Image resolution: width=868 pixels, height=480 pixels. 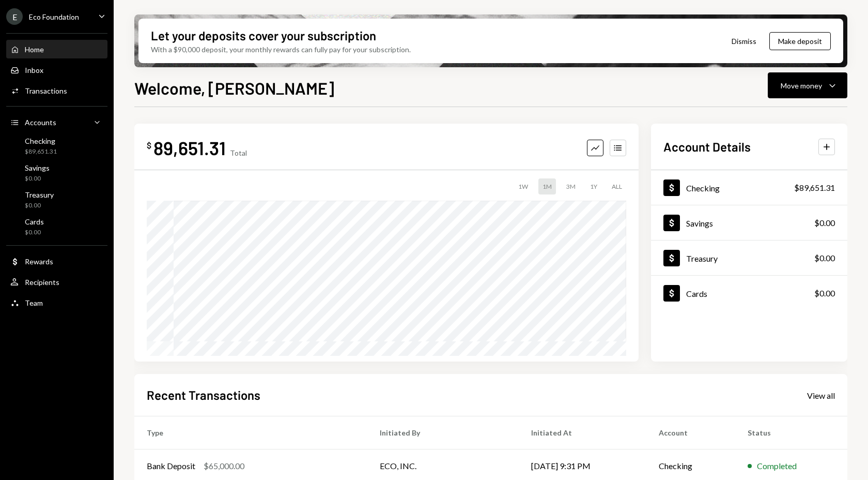 I want to click on div: Recipients, so click(x=42, y=282).